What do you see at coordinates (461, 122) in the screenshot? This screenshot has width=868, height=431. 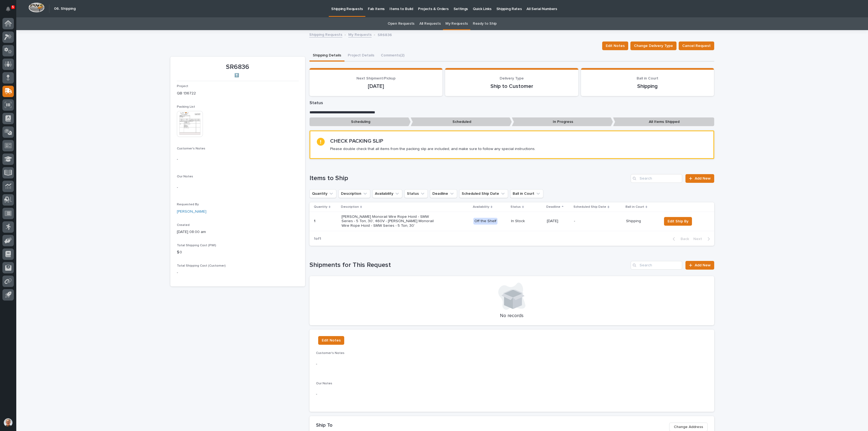 I see `p: Scheduled` at bounding box center [461, 122].